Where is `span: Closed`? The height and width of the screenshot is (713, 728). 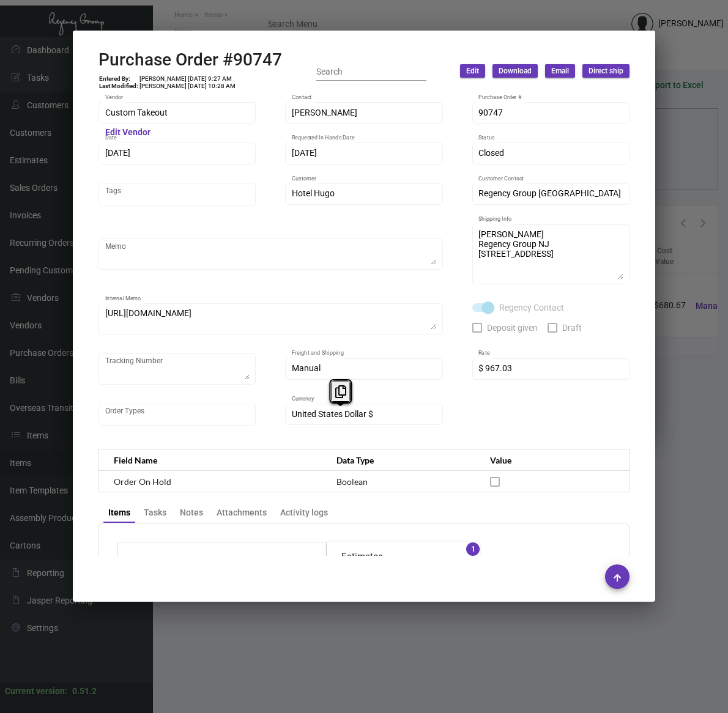
span: Closed is located at coordinates (491, 153).